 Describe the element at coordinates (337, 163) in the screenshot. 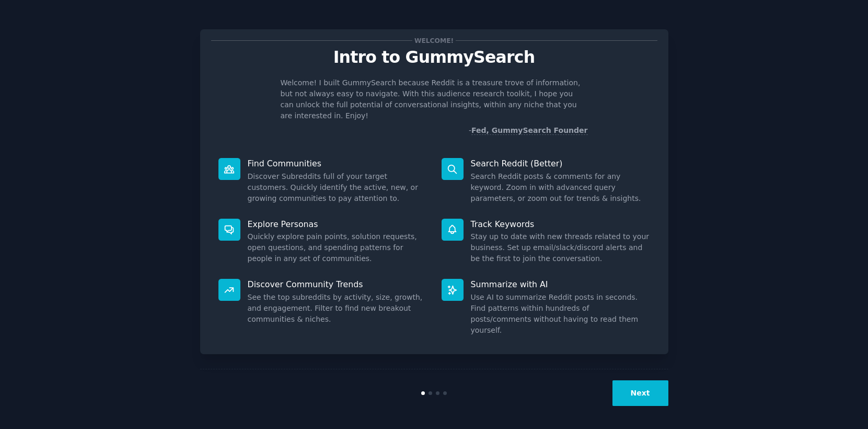

I see `p: Find Communities` at that location.